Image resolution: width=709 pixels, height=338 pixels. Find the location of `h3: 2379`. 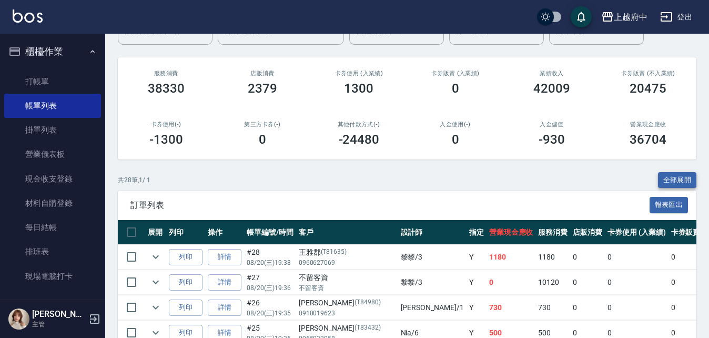

h3: 2379 is located at coordinates (262, 88).